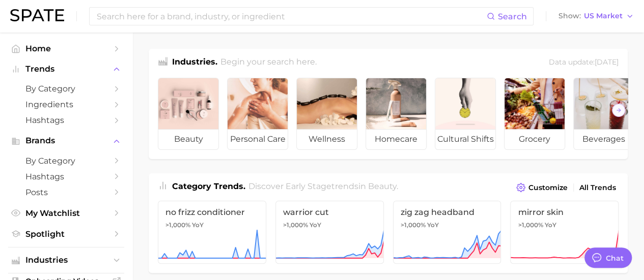  What do you see at coordinates (66, 213) in the screenshot?
I see `a: My Watchlist` at bounding box center [66, 213].